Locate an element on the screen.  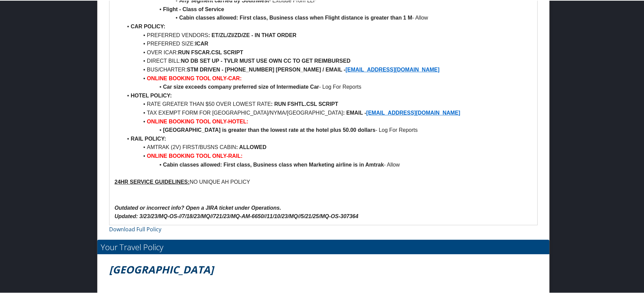
em: Outdated or incorrect info? Open a JIRA ticket under Operations. is located at coordinates (198, 207).